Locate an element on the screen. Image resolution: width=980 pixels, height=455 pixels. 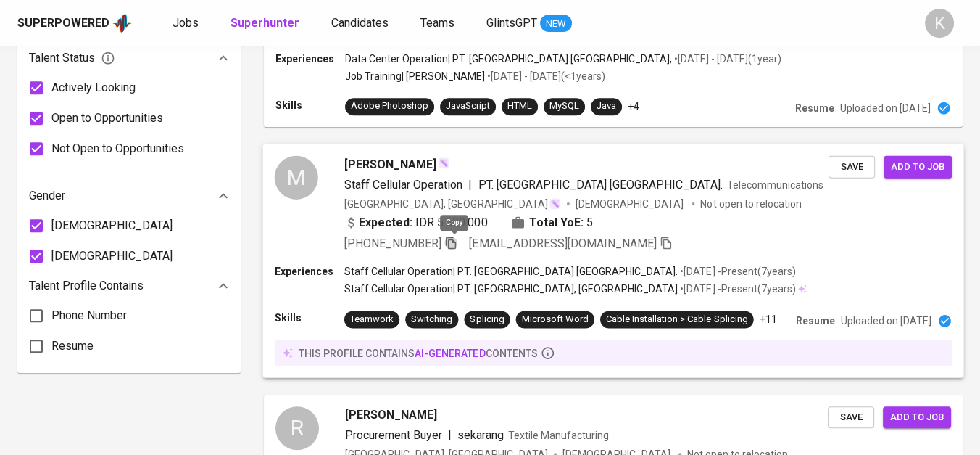
div: Talent Status is located at coordinates (129, 58).